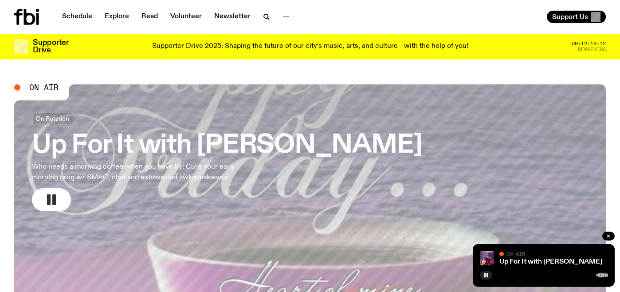 Image resolution: width=620 pixels, height=292 pixels. Describe the element at coordinates (233, 17) in the screenshot. I see `a: Newsletter` at that location.